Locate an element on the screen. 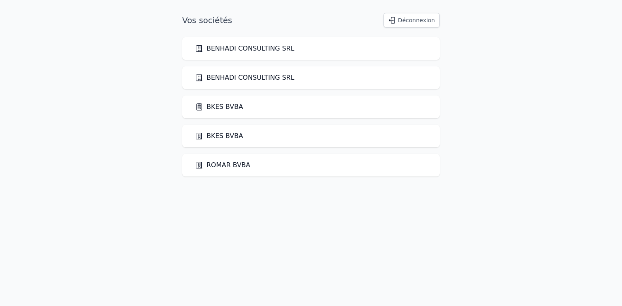 This screenshot has width=622, height=306. h1: Vos sociétés is located at coordinates (207, 20).